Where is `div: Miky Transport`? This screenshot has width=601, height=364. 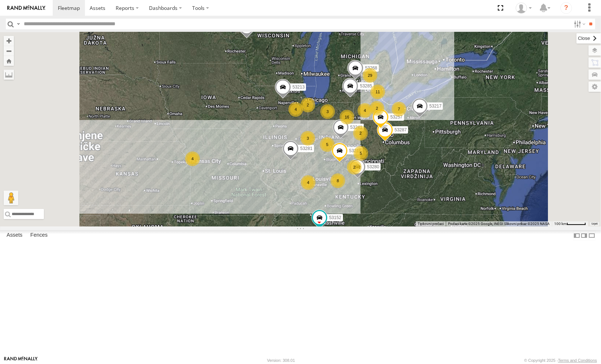
div: Miky Transport is located at coordinates (524, 8).